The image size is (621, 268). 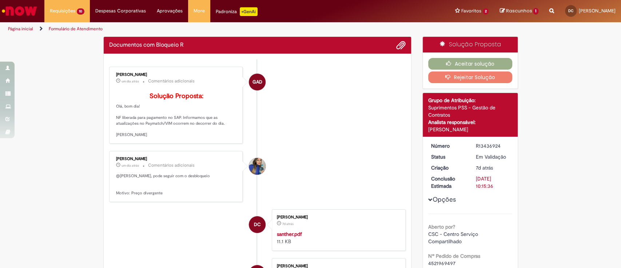 I want to click on dt: Criação, so click(x=448, y=167).